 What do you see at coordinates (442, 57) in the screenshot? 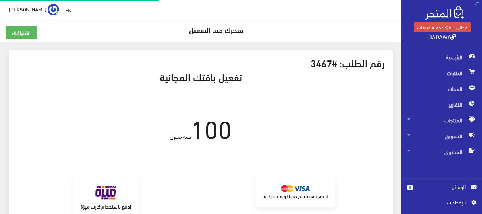
I see `span: الرئيسية` at bounding box center [442, 57].